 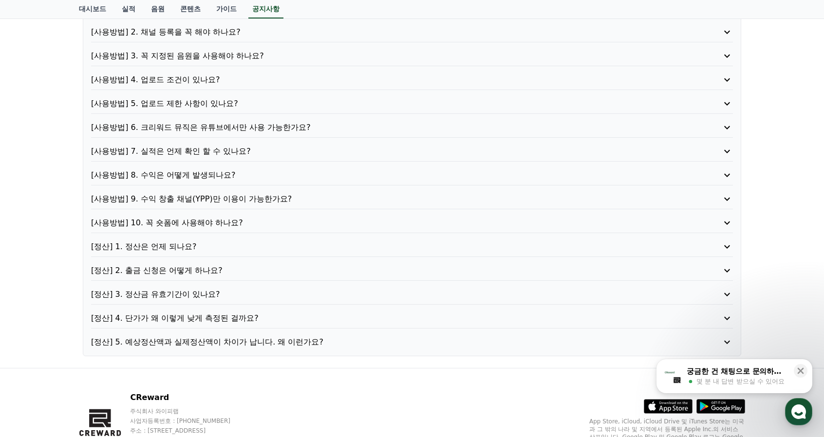 I want to click on p: [사용방법] 10. 꼭 숏폼에 사용해야 하나요?, so click(x=386, y=223).